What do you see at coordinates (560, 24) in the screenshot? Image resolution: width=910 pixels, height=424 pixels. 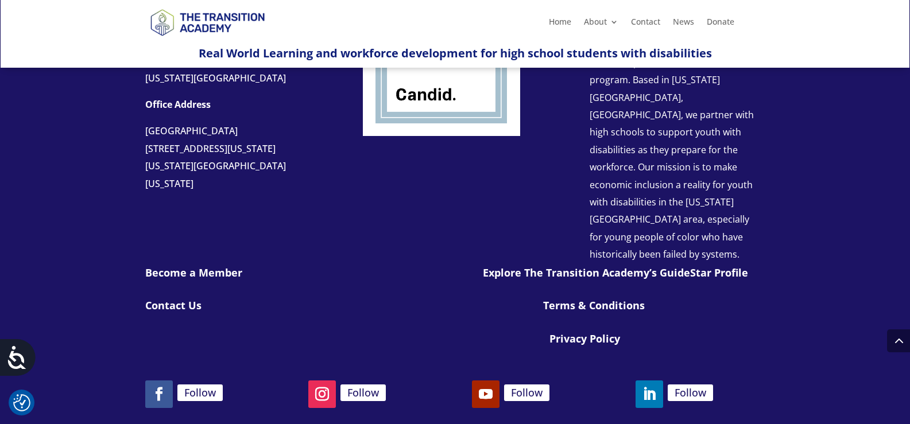 I see `a: Home` at bounding box center [560, 24].